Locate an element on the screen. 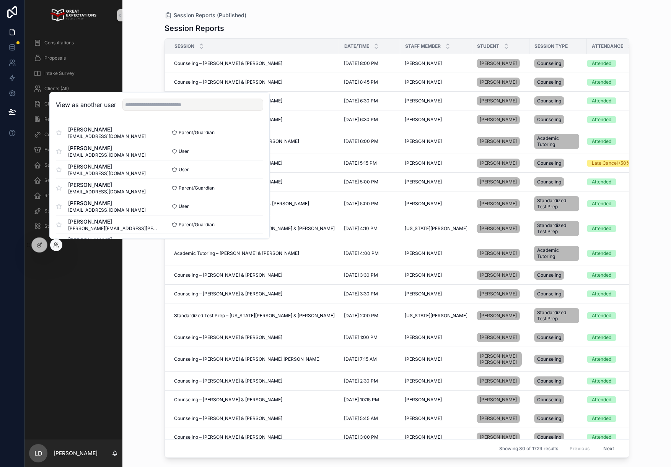 The image size is (671, 467). span: LD is located at coordinates (38, 453).